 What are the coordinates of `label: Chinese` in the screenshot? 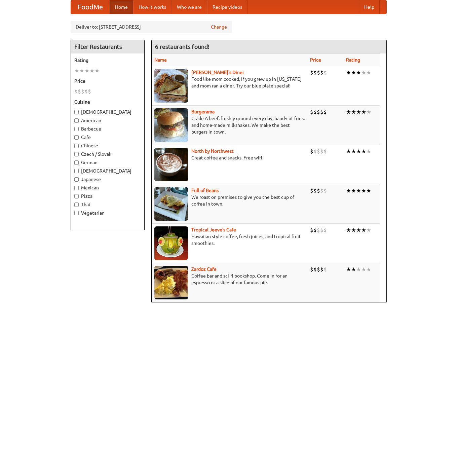 It's located at (108, 146).